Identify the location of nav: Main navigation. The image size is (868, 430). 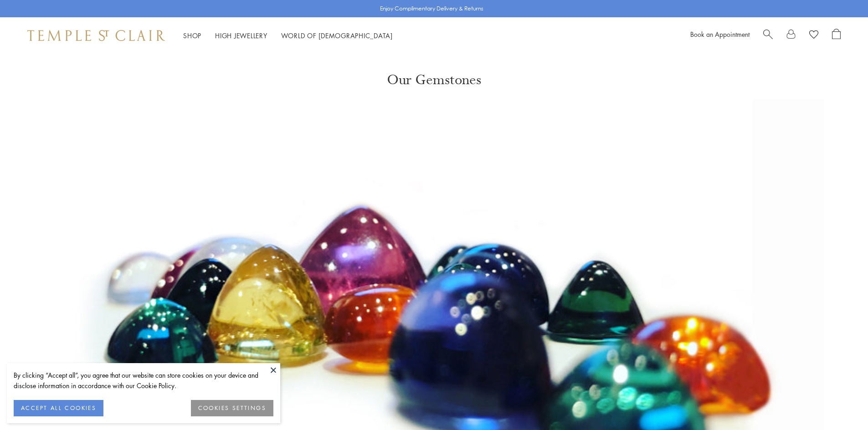
(288, 36).